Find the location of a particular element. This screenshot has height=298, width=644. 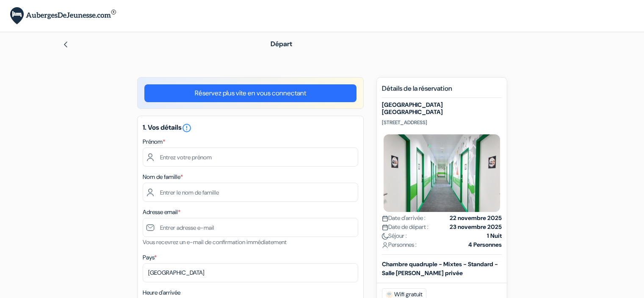

img: left_arrow.svg is located at coordinates (66, 45).